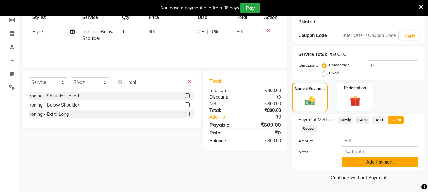  I want to click on input: Enter Offer / Coupon Code, so click(369, 36).